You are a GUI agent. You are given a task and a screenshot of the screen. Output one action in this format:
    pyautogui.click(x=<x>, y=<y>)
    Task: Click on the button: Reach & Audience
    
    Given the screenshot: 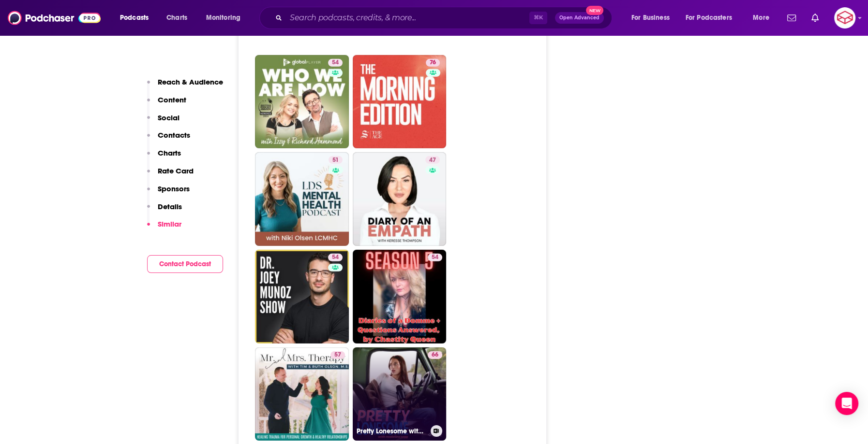 What is the action you would take?
    pyautogui.click(x=185, y=86)
    